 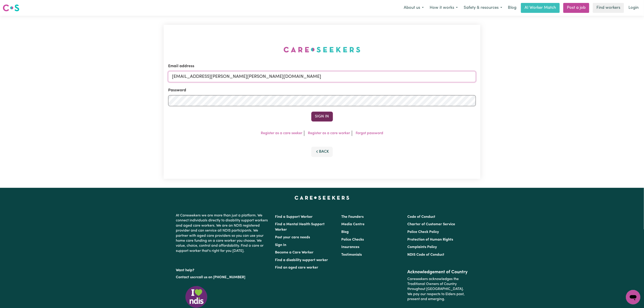 I want to click on p: or, so click(x=223, y=278).